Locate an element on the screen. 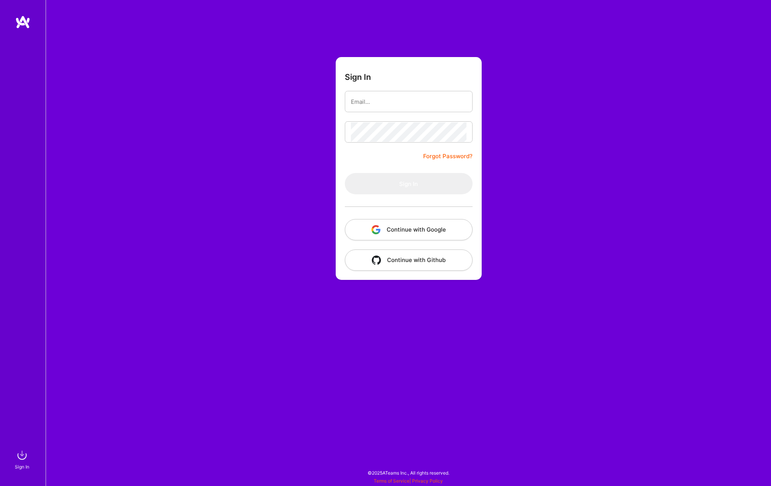 This screenshot has height=486, width=771. input: Email... is located at coordinates (409, 102).